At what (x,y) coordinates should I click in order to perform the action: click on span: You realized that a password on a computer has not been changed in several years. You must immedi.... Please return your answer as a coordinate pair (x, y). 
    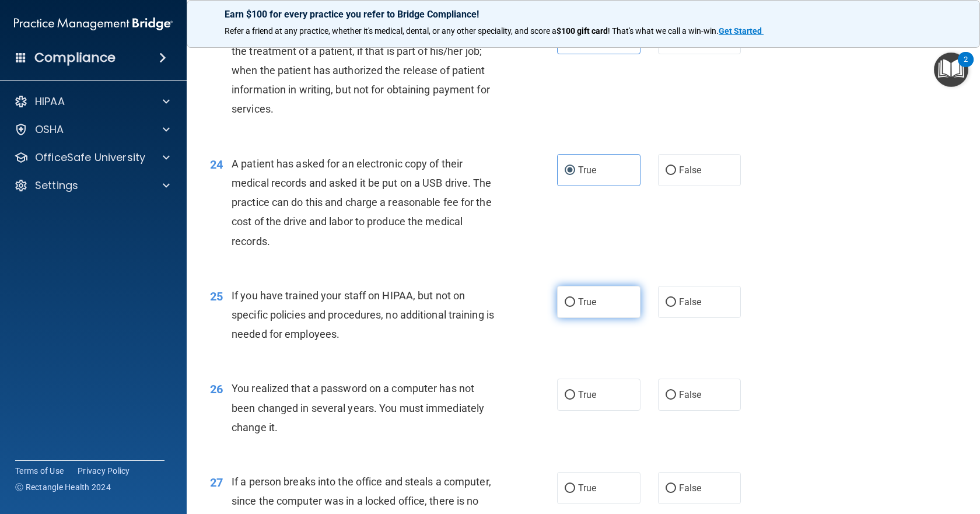
    Looking at the image, I should click on (358, 407).